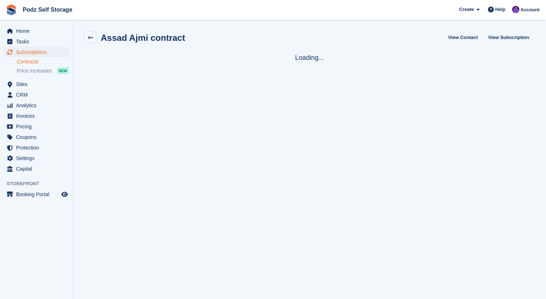  Describe the element at coordinates (530, 10) in the screenshot. I see `span: Account` at that location.